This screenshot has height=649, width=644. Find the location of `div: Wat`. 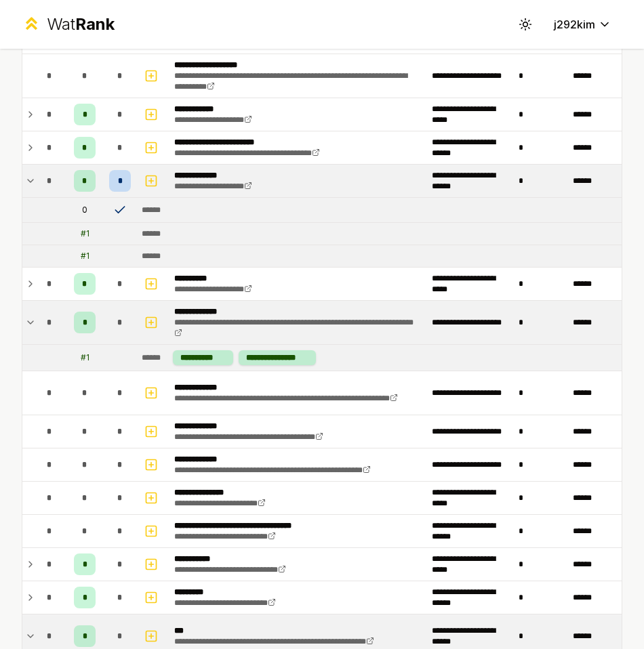

div: Wat is located at coordinates (81, 25).